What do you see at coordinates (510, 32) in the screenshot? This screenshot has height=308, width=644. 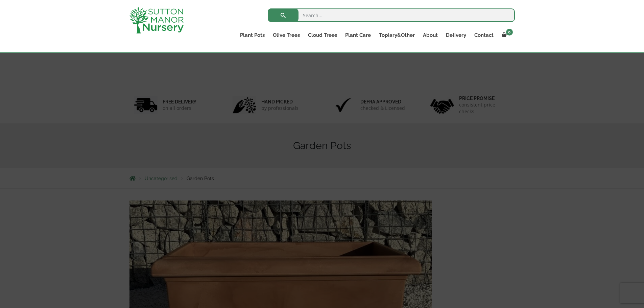 I see `span: 0` at bounding box center [510, 32].